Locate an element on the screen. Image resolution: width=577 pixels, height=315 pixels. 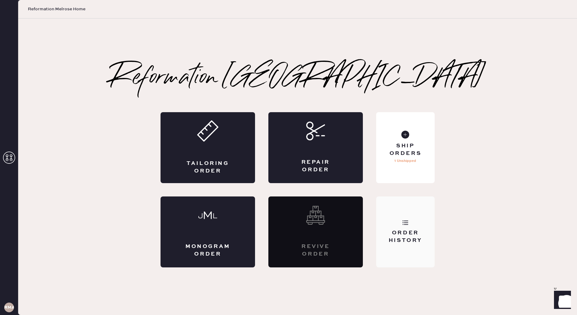
div: Interested? Contact us at care@hemster.co is located at coordinates (315, 232).